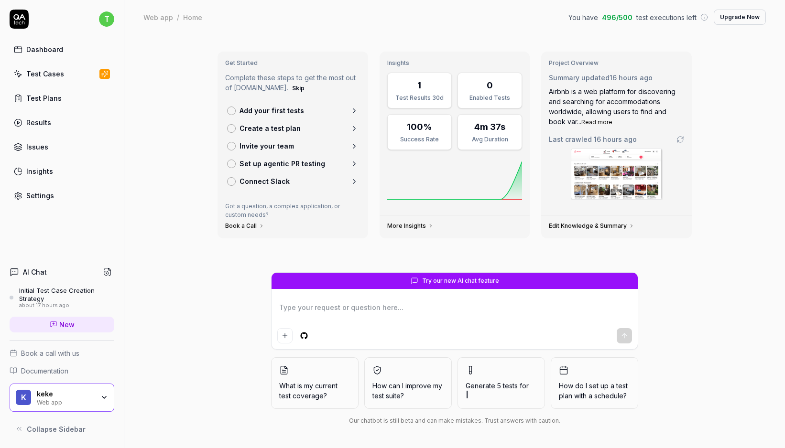 Image resolution: width=785 pixels, height=448 pixels. What do you see at coordinates (591, 226) in the screenshot?
I see `a: Edit Knowledge & Summary` at bounding box center [591, 226].